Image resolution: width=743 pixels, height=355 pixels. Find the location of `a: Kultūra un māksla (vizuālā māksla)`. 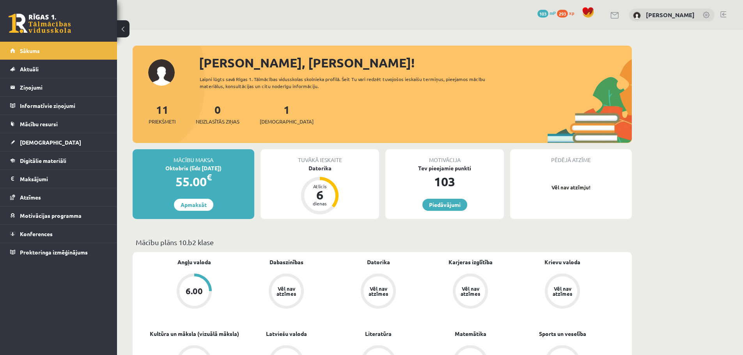

a: Kultūra un māksla (vizuālā māksla) is located at coordinates (194, 334).